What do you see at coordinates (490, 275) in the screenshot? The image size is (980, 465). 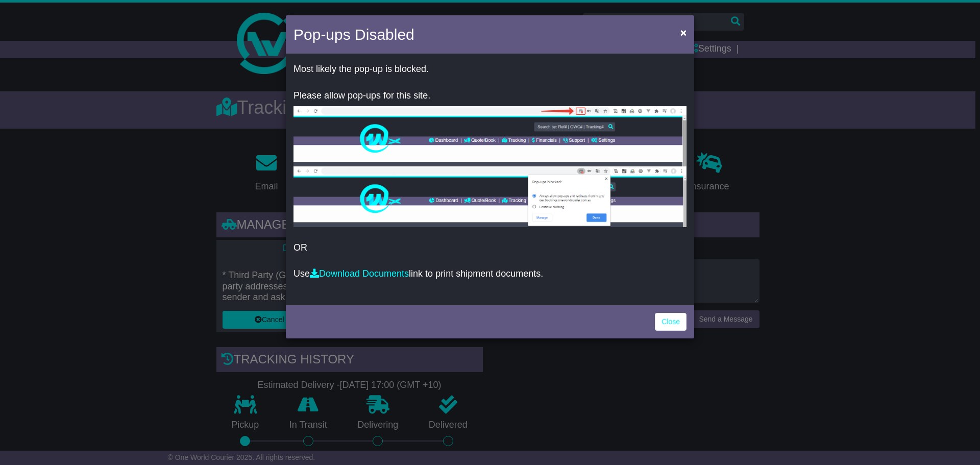 I see `p: Use link to print shipment documents.` at bounding box center [490, 275].